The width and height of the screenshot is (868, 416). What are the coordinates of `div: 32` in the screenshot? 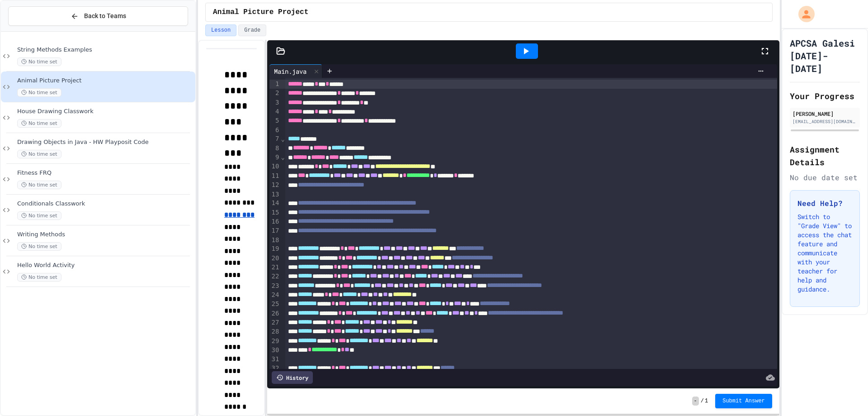 It's located at (275, 368).